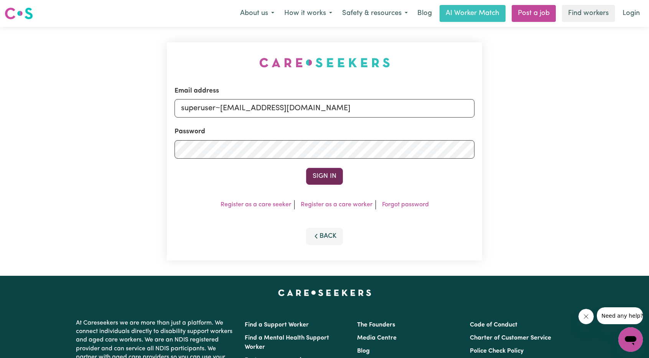  Describe the element at coordinates (190, 132) in the screenshot. I see `label: Password` at that location.